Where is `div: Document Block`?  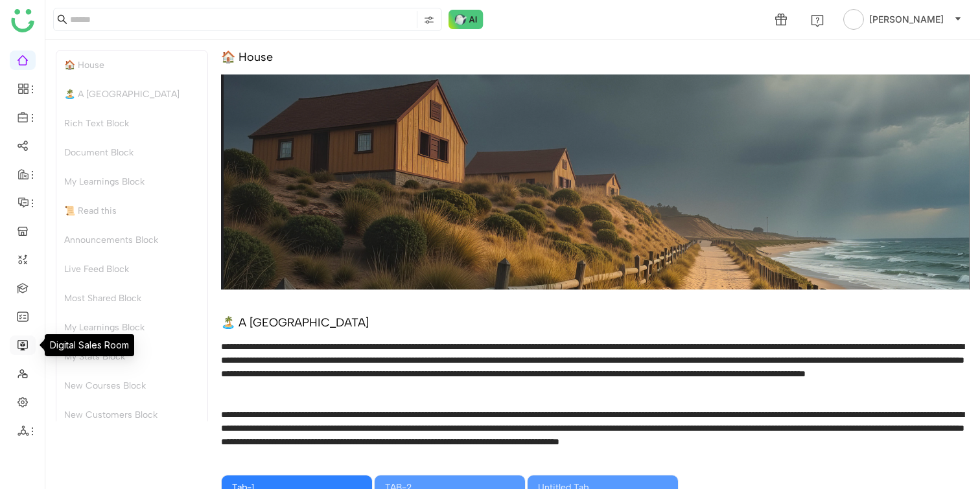 div: Document Block is located at coordinates (132, 152).